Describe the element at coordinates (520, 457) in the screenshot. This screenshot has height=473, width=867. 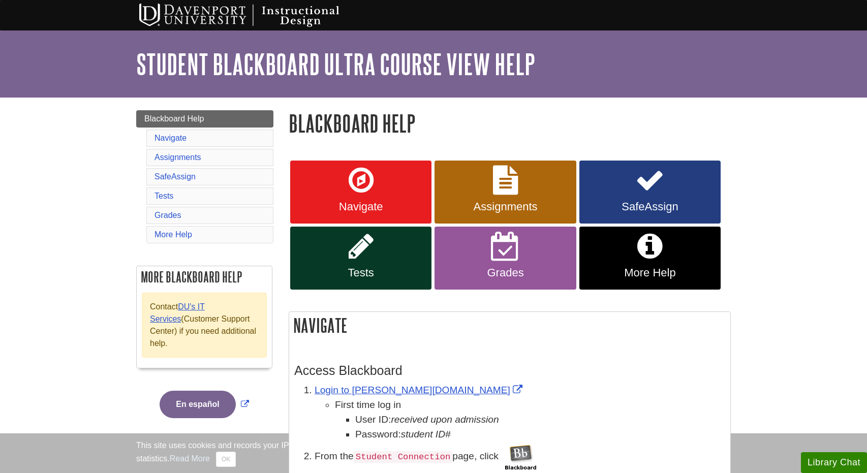
I see `p: From the page, click` at that location.